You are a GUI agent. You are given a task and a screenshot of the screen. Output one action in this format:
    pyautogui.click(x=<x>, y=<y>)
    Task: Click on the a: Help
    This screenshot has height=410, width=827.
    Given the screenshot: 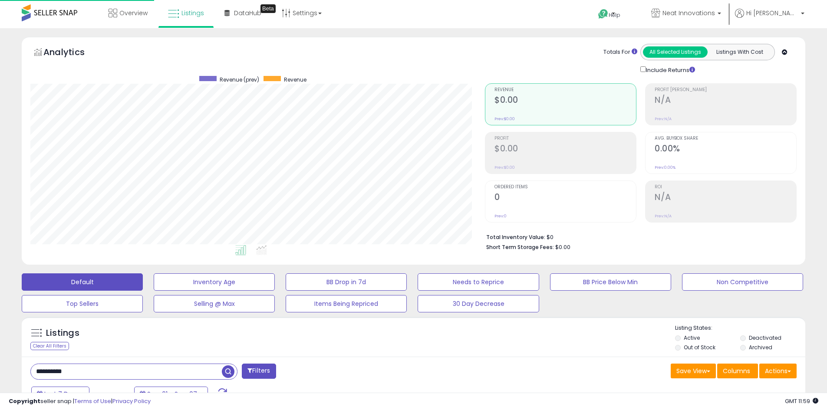 What is the action you would take?
    pyautogui.click(x=614, y=15)
    